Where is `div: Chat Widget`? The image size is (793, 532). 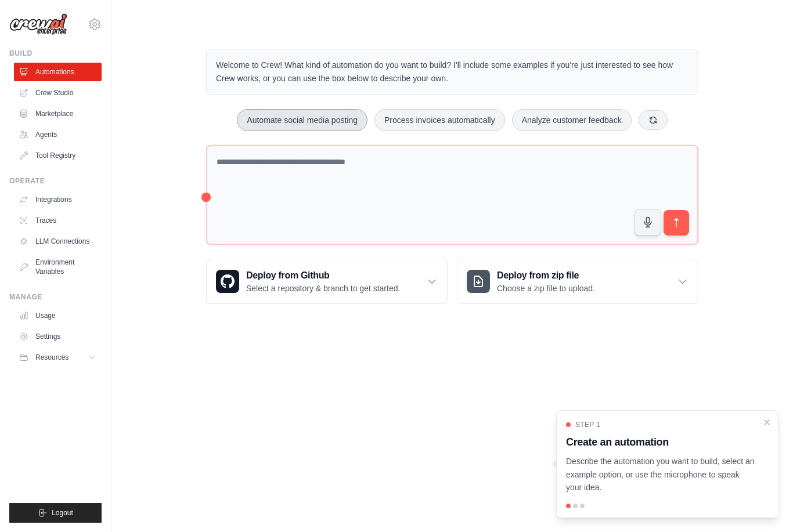 div: Chat Widget is located at coordinates (764, 504).